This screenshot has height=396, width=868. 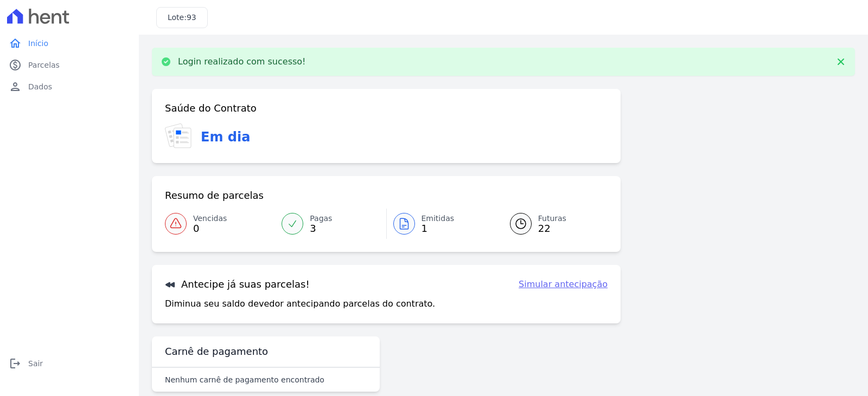 I want to click on span: 1, so click(x=438, y=229).